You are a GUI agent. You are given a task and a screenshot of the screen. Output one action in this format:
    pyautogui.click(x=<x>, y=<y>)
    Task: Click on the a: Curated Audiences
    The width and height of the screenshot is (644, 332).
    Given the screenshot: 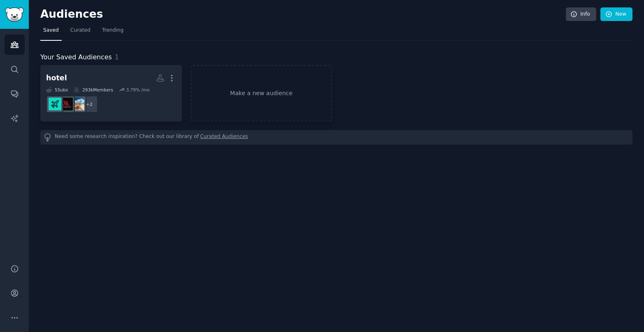 What is the action you would take?
    pyautogui.click(x=224, y=137)
    